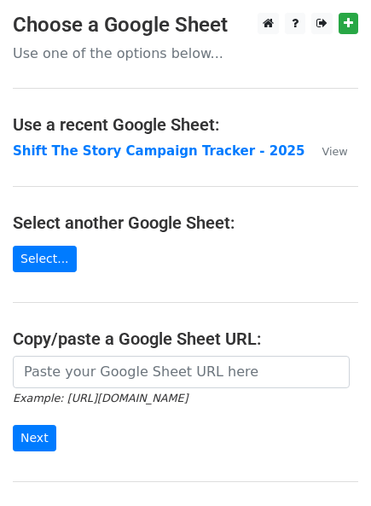 The height and width of the screenshot is (506, 371). Describe the element at coordinates (185, 223) in the screenshot. I see `h4: Select another Google Sheet:` at that location.